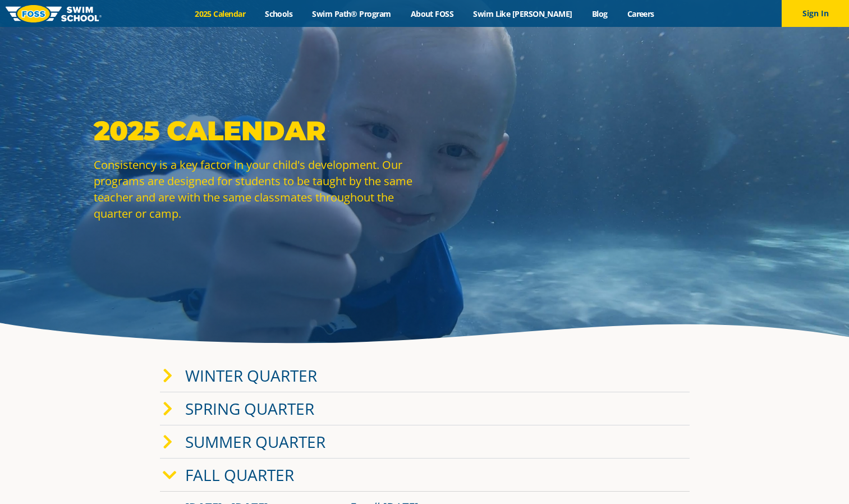 The width and height of the screenshot is (849, 504). I want to click on a: Blog, so click(600, 13).